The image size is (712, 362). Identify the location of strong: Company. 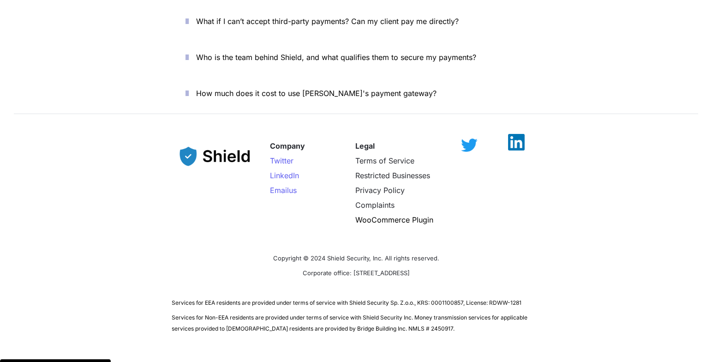
(287, 146).